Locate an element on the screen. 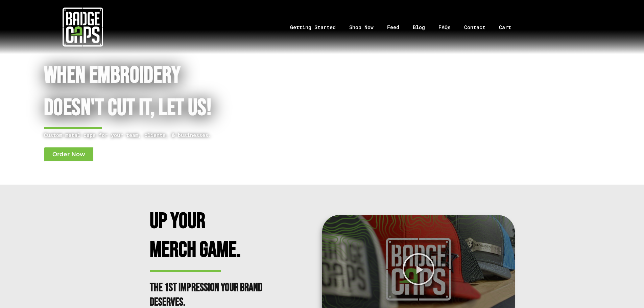  a: Blog is located at coordinates (419, 27).